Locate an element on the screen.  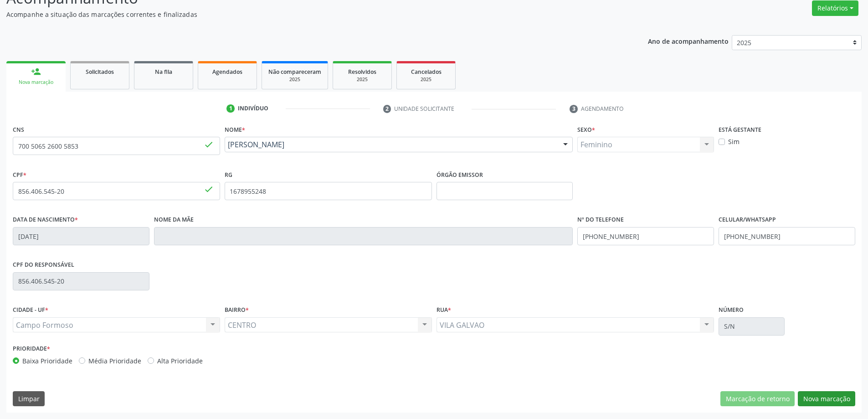
label: Baixa Prioridade is located at coordinates (47, 361).